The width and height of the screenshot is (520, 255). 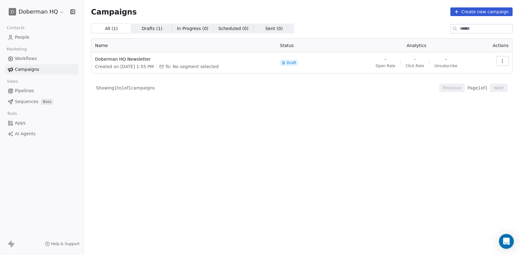 What do you see at coordinates (233, 28) in the screenshot?
I see `span: Scheduled ( 0 )` at bounding box center [233, 28].